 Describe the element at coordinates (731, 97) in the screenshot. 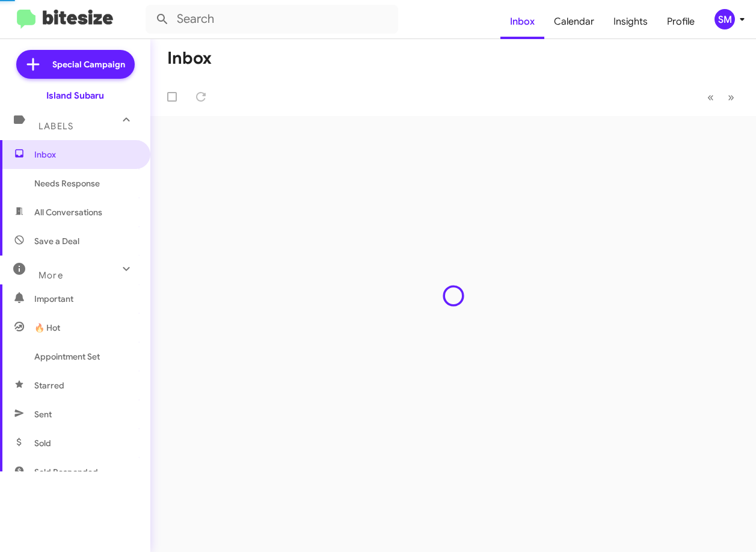

I see `button: Next` at that location.